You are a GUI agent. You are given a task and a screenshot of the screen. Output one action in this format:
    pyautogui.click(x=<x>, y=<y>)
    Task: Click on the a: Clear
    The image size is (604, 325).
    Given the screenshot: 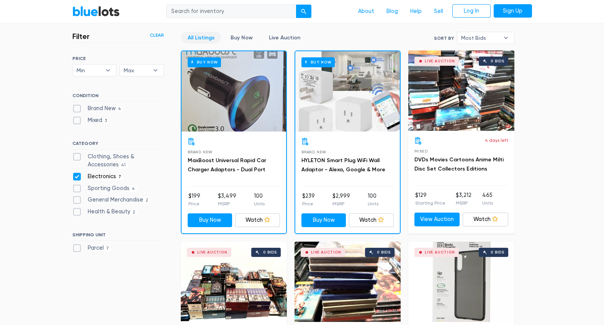 What is the action you would take?
    pyautogui.click(x=157, y=35)
    